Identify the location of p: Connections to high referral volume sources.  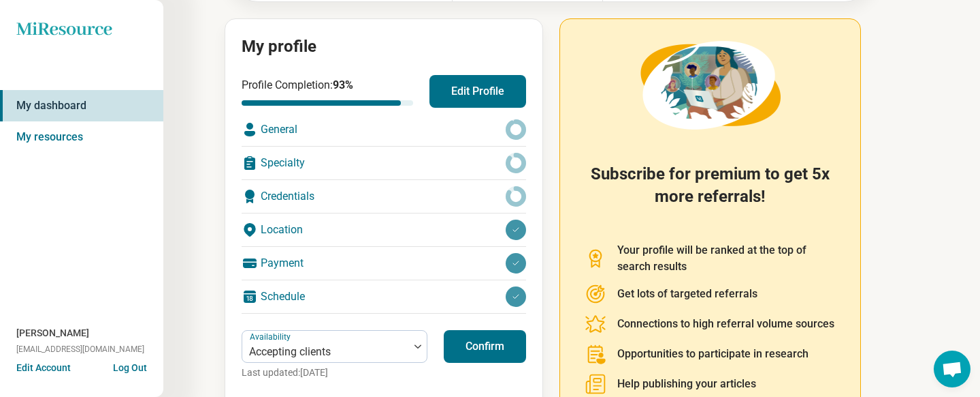
(726, 324).